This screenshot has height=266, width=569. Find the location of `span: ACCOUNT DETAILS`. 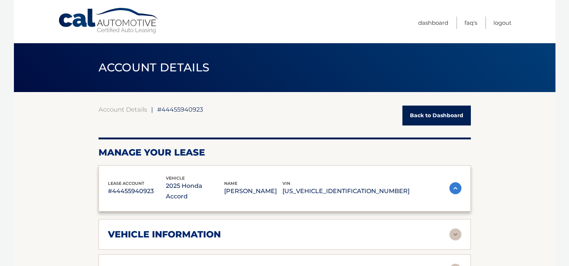

span: ACCOUNT DETAILS is located at coordinates (154, 67).